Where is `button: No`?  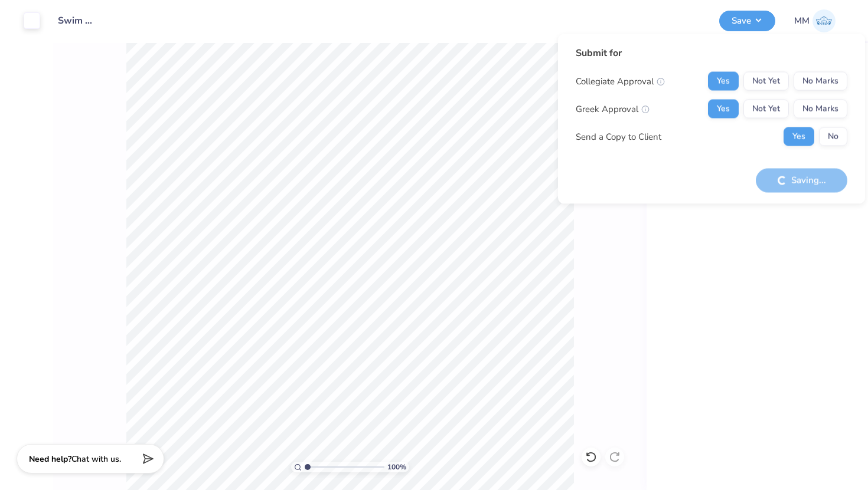
button: No is located at coordinates (833, 137).